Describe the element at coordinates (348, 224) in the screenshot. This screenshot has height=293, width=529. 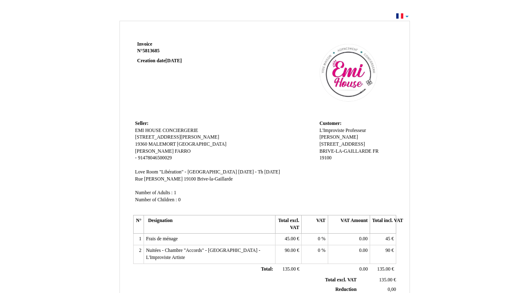
I see `th: VAT Amount` at that location.